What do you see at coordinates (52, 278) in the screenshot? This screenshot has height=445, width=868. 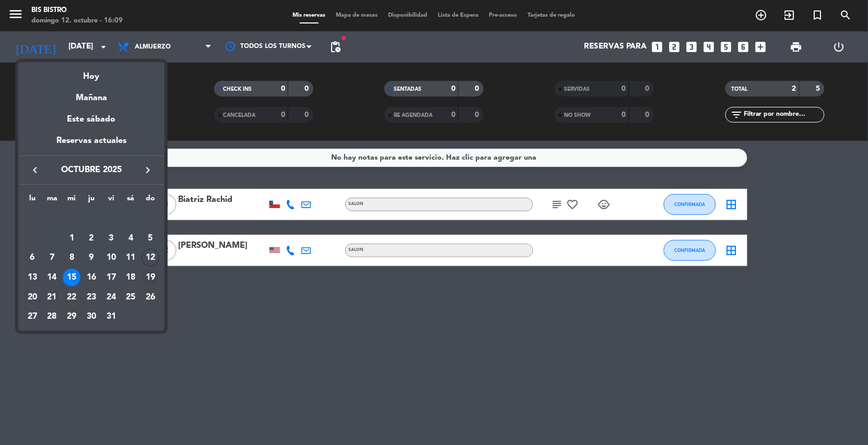 I see `td: 14 de octubre de 2025` at bounding box center [52, 278].